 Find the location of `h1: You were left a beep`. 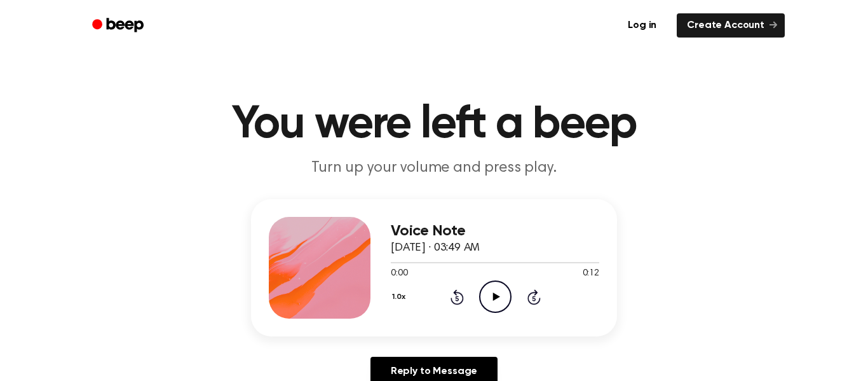

h1: You were left a beep is located at coordinates (434, 124).